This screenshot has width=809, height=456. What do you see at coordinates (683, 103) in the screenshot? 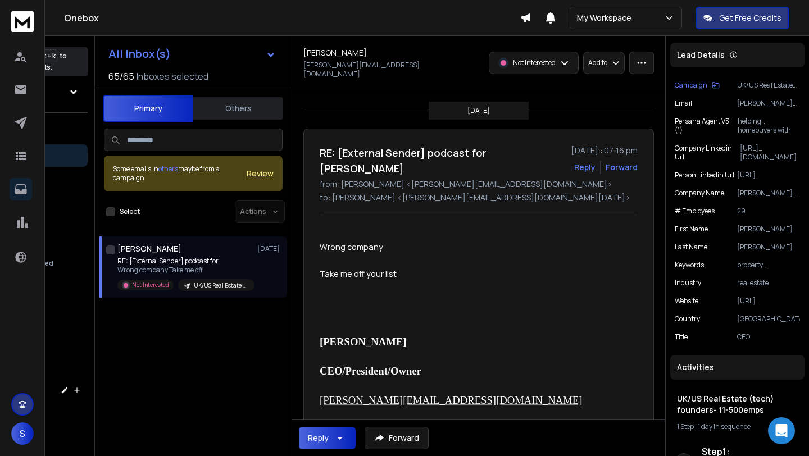
I see `p: Email` at bounding box center [683, 103].